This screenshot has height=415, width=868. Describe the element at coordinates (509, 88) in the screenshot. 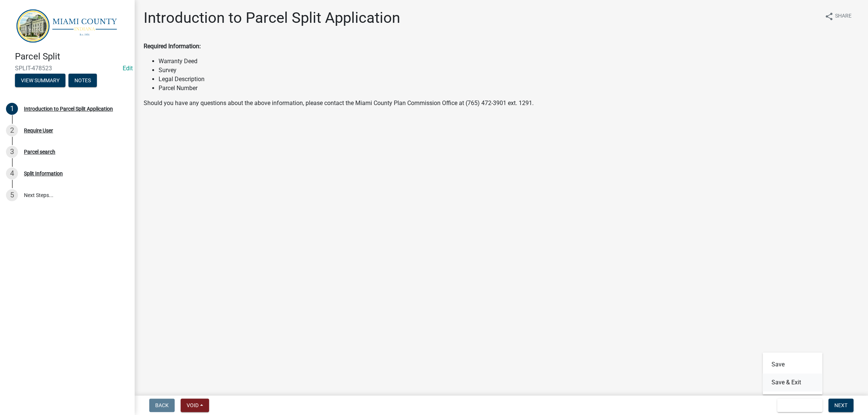

I see `li: Parcel Number` at that location.